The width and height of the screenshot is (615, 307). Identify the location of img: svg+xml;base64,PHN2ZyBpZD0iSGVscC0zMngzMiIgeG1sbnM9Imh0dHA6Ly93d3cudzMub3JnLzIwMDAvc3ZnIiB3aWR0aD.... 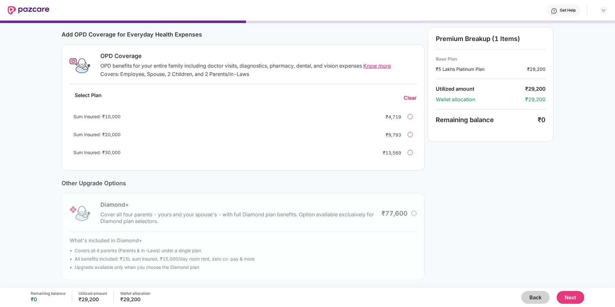
(554, 11).